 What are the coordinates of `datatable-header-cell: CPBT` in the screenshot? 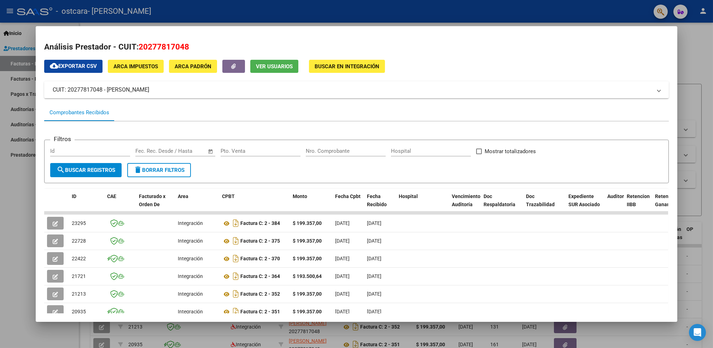 It's located at (255, 204).